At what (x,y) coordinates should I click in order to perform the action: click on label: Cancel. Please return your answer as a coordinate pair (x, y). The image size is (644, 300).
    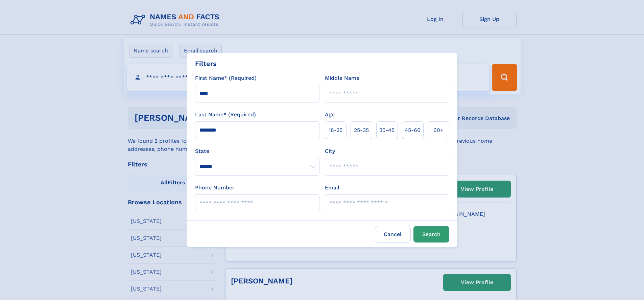
    Looking at the image, I should click on (393, 234).